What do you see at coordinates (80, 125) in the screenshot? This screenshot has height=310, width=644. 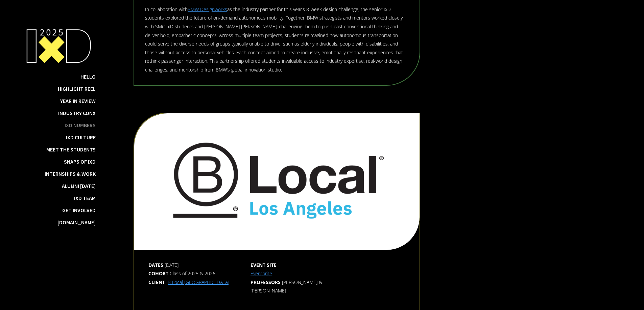 I see `div: IxD Numbers` at bounding box center [80, 125].